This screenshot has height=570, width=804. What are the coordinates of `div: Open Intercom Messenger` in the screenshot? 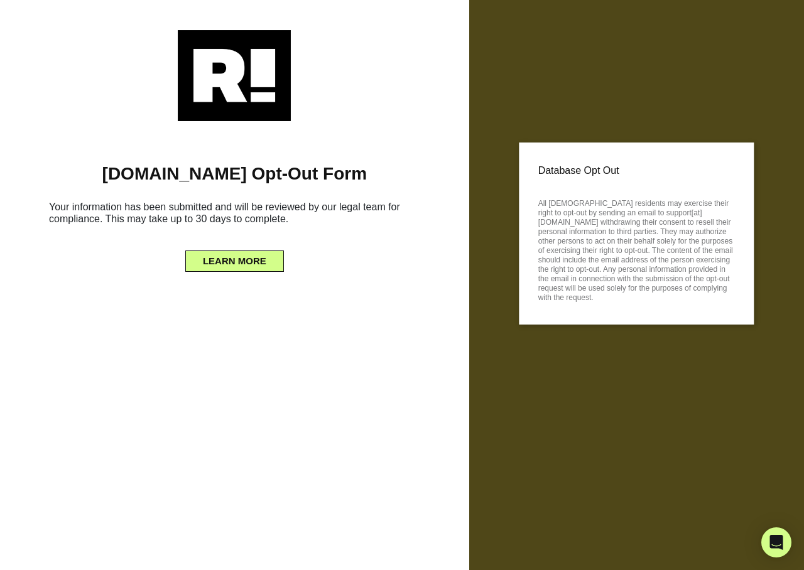 It's located at (776, 543).